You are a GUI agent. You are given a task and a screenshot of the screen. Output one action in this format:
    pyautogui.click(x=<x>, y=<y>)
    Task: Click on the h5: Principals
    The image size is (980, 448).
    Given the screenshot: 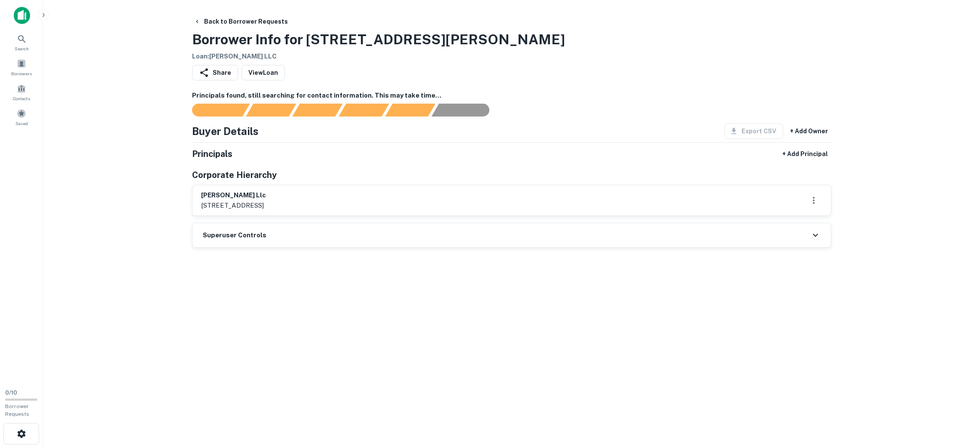 What is the action you would take?
    pyautogui.click(x=212, y=154)
    